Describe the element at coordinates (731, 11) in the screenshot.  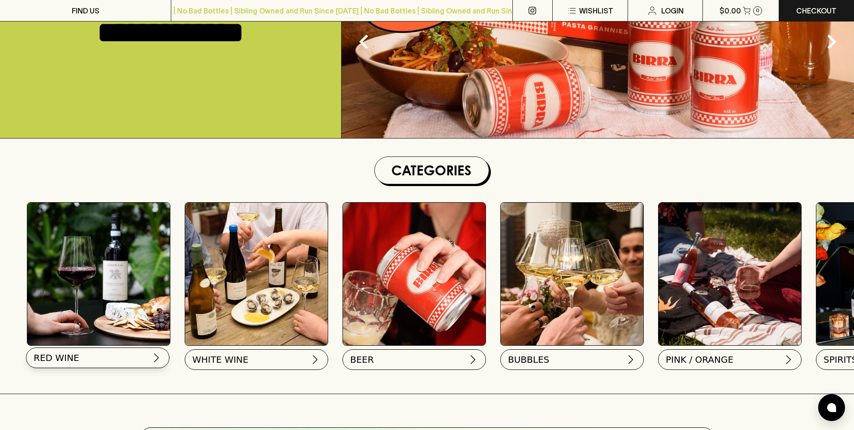
I see `p: $0.00` at that location.